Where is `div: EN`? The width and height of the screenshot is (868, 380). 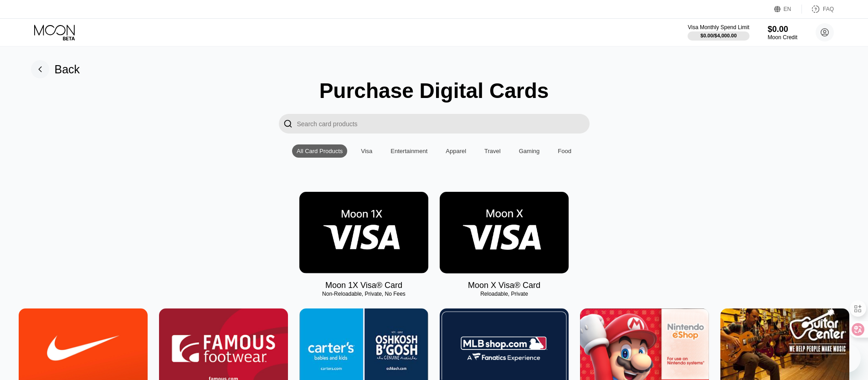
div: EN is located at coordinates (788, 9).